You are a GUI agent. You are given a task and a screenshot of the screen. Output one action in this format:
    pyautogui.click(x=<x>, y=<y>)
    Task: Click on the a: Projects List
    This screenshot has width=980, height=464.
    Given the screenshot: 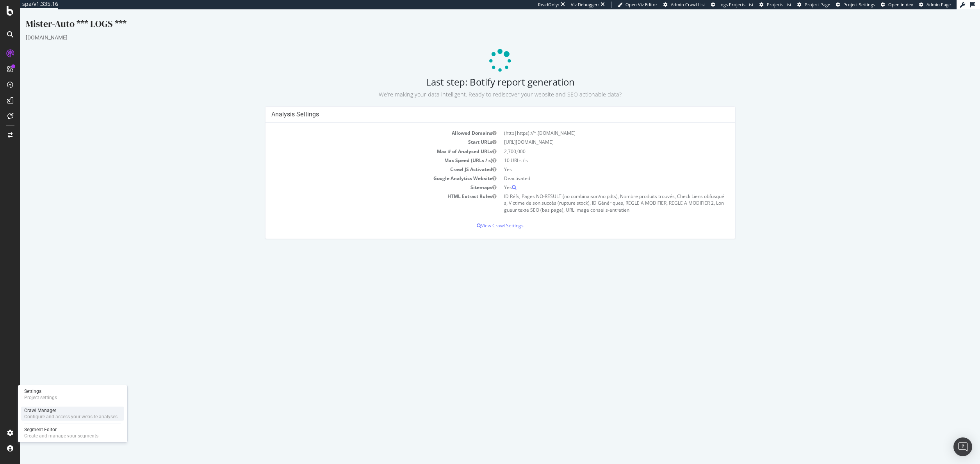 What is the action you would take?
    pyautogui.click(x=775, y=5)
    